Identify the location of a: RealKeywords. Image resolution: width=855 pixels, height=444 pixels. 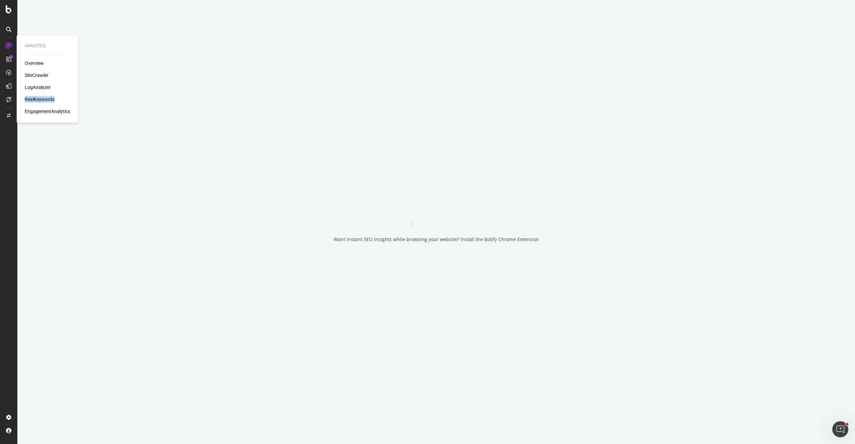
(39, 99).